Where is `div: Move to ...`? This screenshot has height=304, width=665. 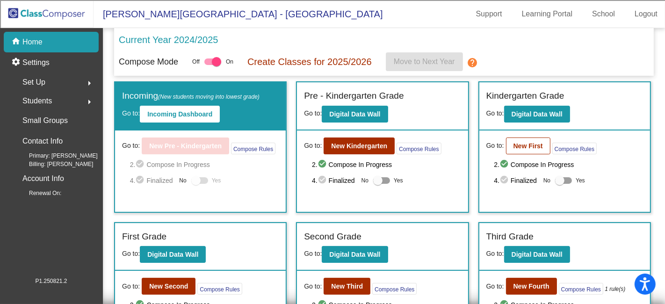 div: Move to ... is located at coordinates (332, 228).